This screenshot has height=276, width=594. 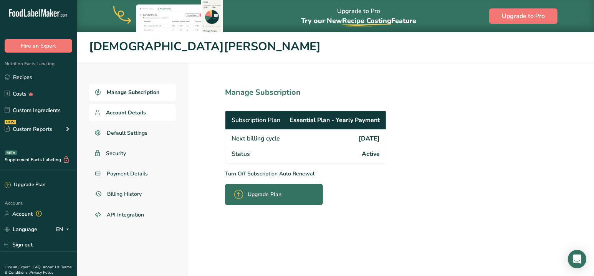 I want to click on span: Billing History, so click(x=125, y=194).